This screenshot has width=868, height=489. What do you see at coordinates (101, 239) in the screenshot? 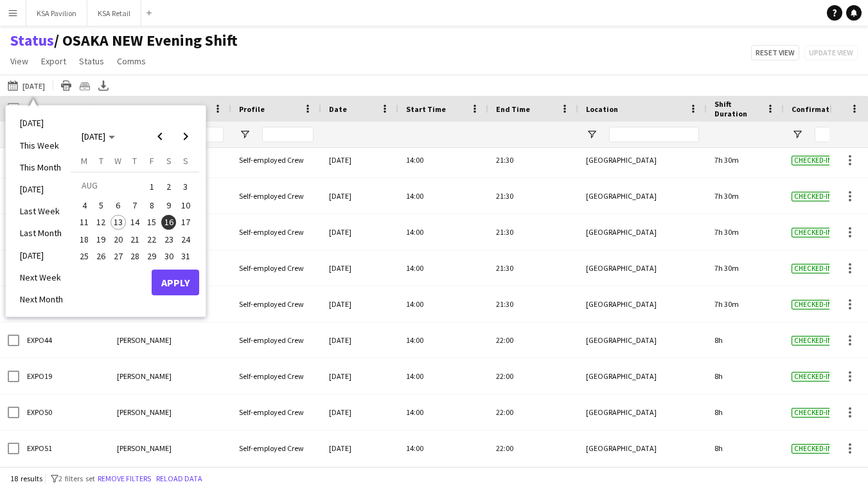
I see `button: 19-08-2025` at bounding box center [101, 239].